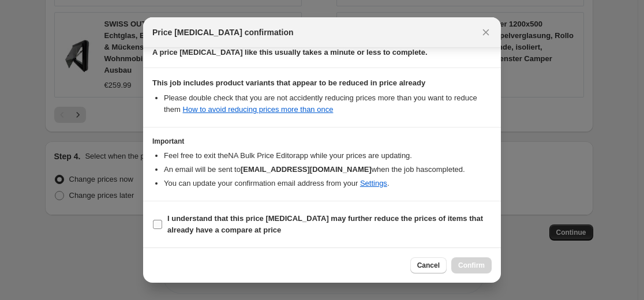  Describe the element at coordinates (328, 104) in the screenshot. I see `li: Please double check that you are not accidently reducing prices more than you want to reduce them` at that location.